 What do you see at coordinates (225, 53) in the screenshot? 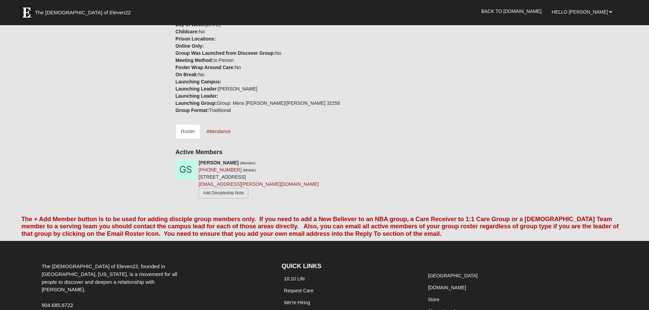
I see `strong: Group Was Launched from Discover Group:` at bounding box center [225, 53].